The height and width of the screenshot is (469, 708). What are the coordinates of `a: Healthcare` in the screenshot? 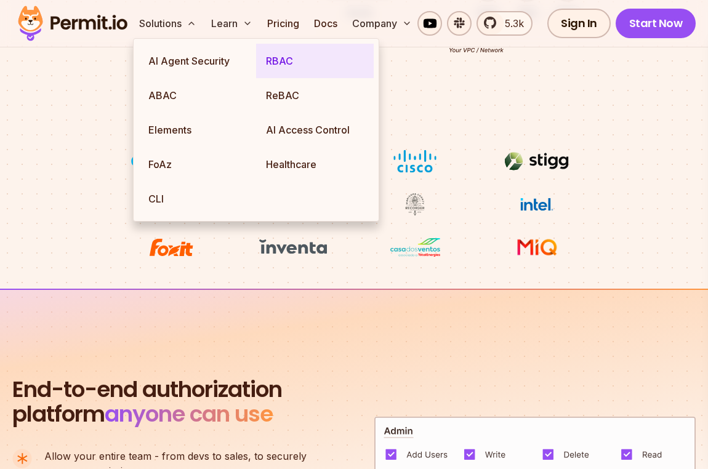 It's located at (314, 164).